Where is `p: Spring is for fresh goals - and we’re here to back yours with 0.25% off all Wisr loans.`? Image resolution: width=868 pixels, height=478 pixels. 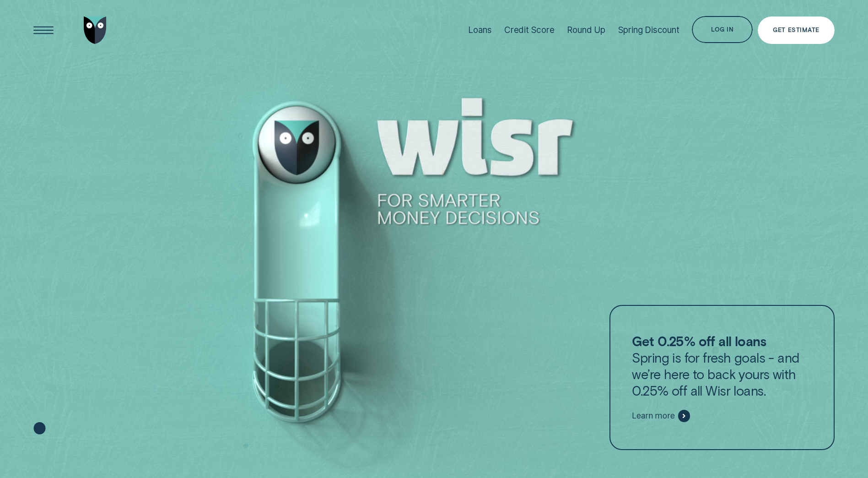
p: Spring is for fresh goals - and we’re here to back yours with 0.25% off all Wisr loans. is located at coordinates (721, 366).